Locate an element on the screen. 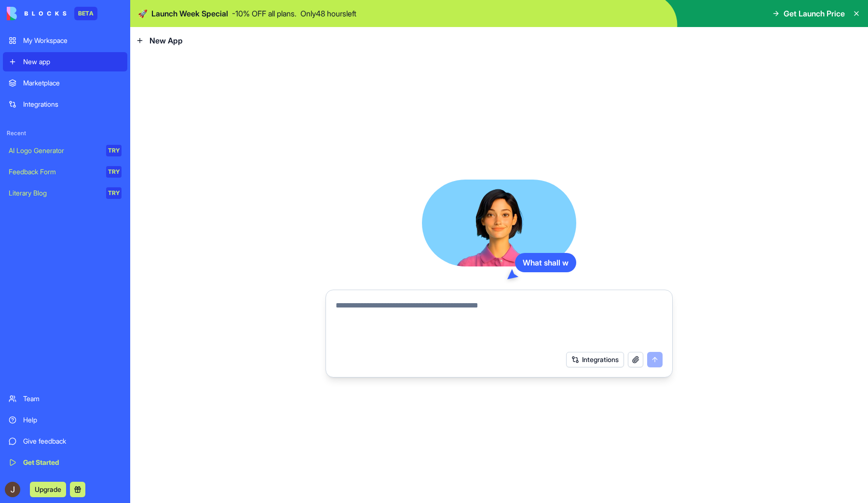 The image size is (868, 503). a: New app is located at coordinates (65, 61).